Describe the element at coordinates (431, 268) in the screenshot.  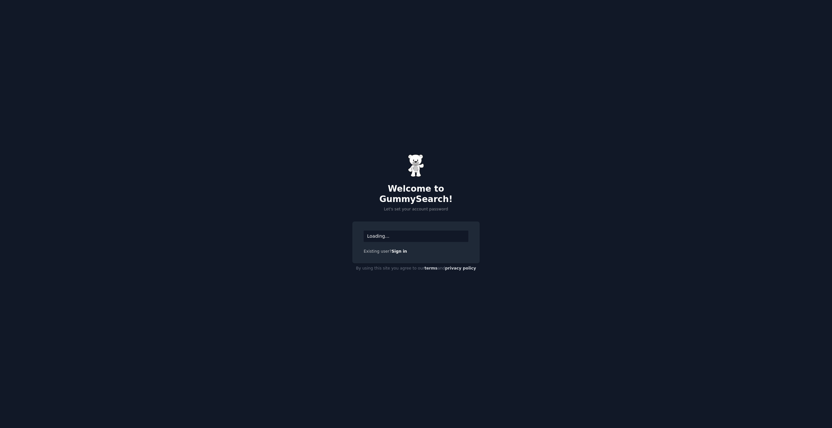
I see `a: terms` at that location.